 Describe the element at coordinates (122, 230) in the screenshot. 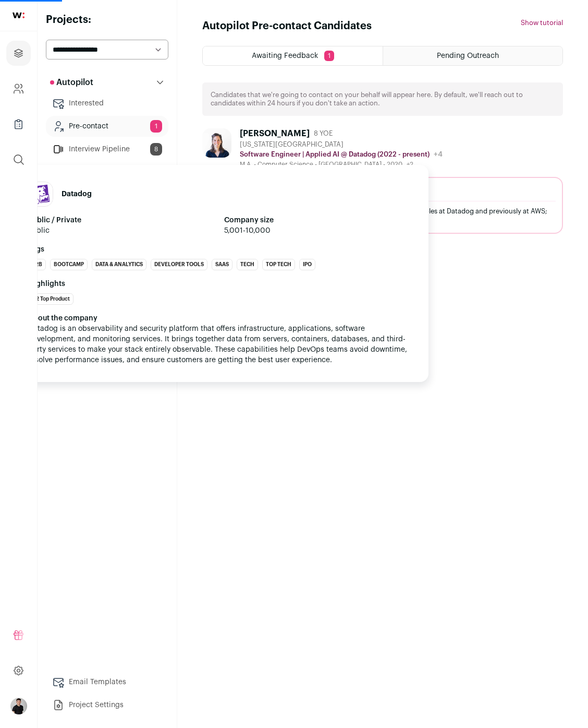

I see `span: Public` at that location.